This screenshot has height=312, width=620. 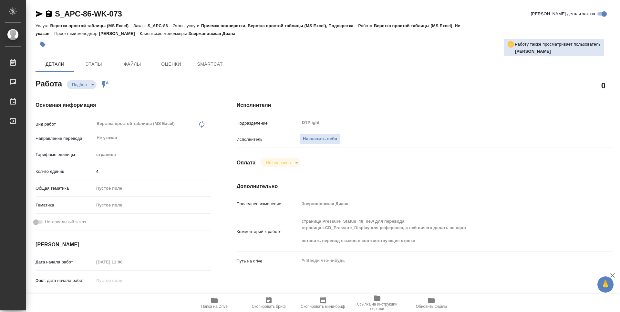 I want to click on p: Звержановская Диана, so click(x=214, y=33).